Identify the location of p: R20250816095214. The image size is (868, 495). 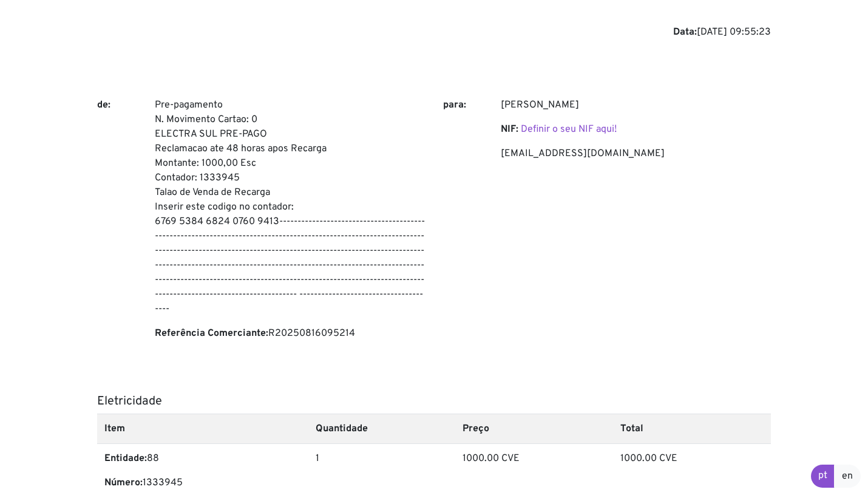
(289, 333).